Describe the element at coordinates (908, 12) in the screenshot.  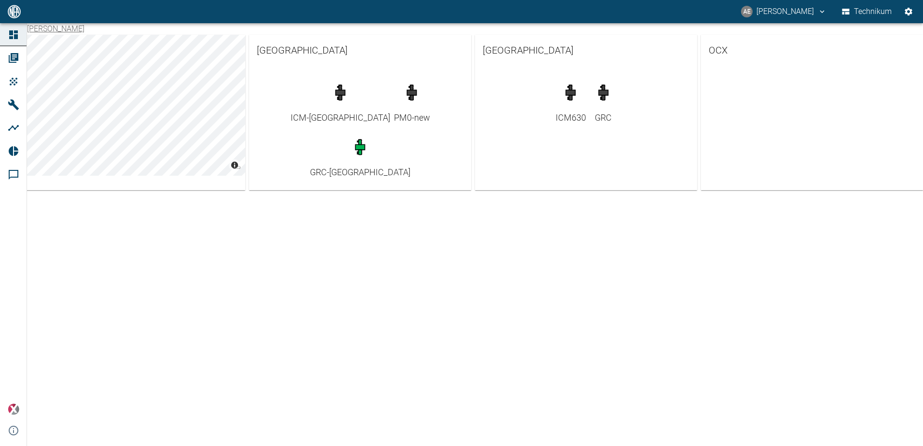
I see `button: Einstellungen` at that location.